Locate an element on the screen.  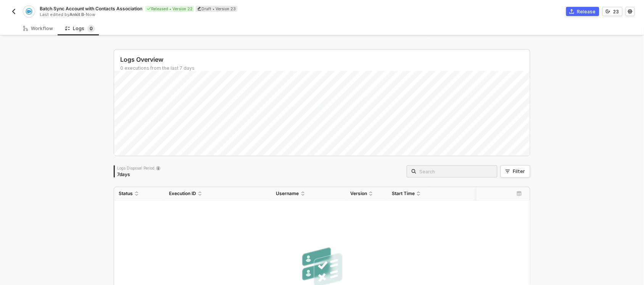
div: Logs is located at coordinates (80, 29).